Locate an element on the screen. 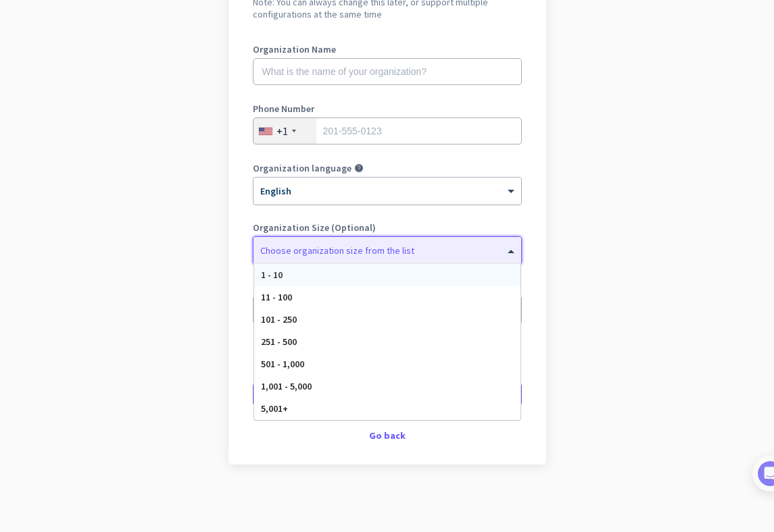 The image size is (774, 532). label: Organization language is located at coordinates (302, 168).